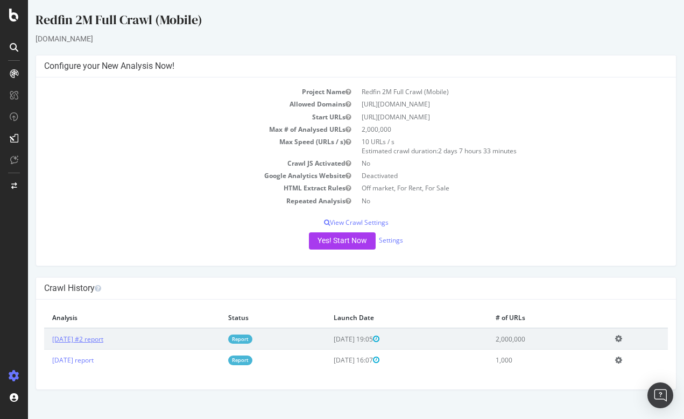 The width and height of the screenshot is (684, 419). Describe the element at coordinates (328, 222) in the screenshot. I see `p: View Crawl Settings` at that location.